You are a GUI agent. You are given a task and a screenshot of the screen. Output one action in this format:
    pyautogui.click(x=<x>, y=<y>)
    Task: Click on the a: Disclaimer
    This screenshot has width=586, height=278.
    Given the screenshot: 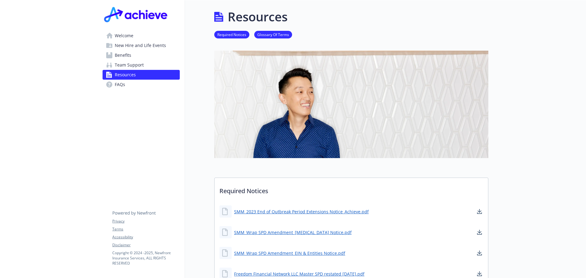 What is the action you would take?
    pyautogui.click(x=146, y=245)
    